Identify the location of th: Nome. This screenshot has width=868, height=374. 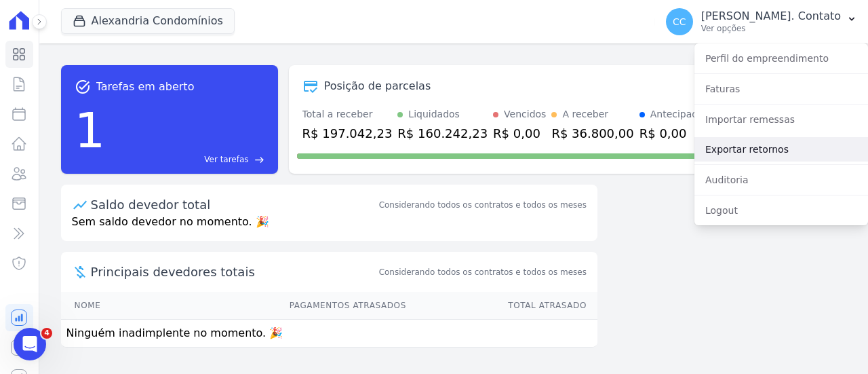
(109, 305).